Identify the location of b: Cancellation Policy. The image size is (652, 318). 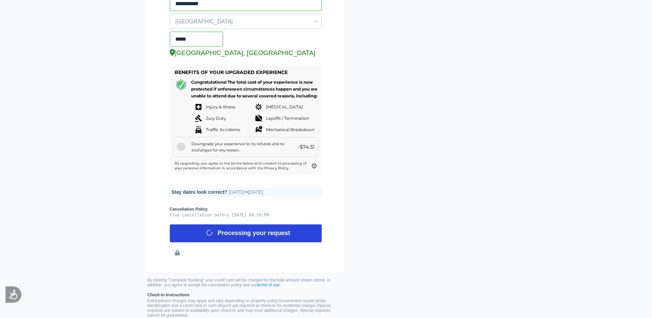
(246, 209).